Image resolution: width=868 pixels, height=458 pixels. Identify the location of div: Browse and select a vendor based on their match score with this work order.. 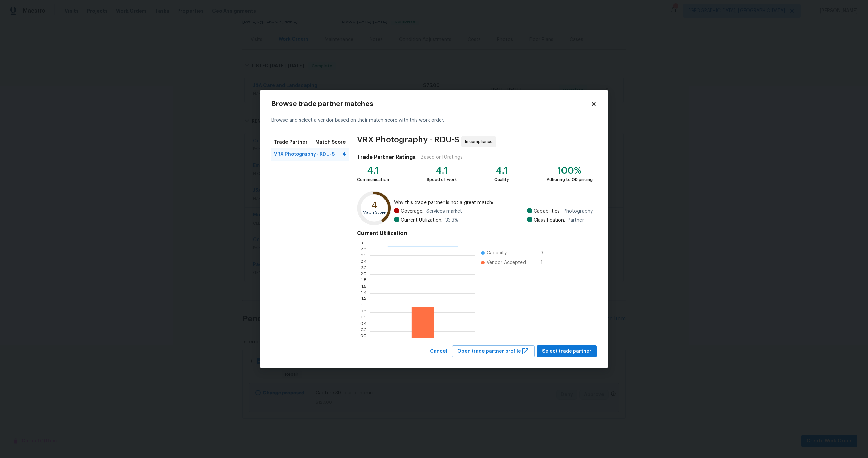
(434, 121).